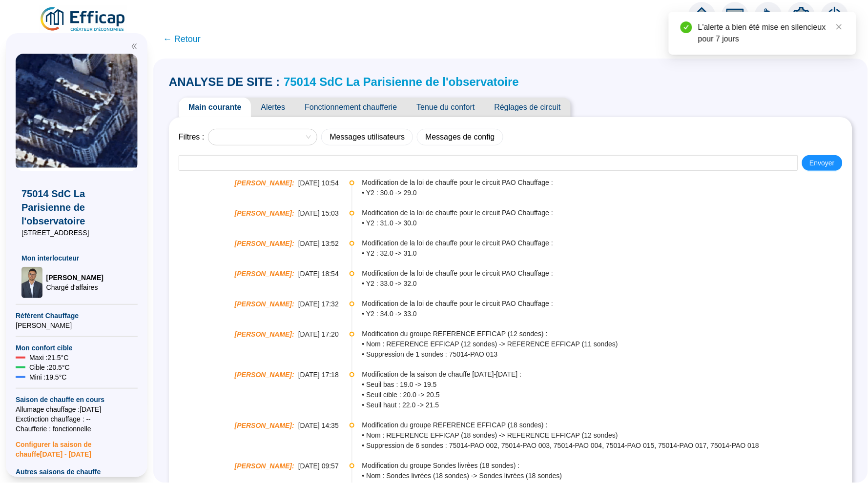  I want to click on span: • Nom : REFERENCE EFFICAP (12 sondes) -> REFERENCE EFFICAP (11 sondes), so click(606, 344).